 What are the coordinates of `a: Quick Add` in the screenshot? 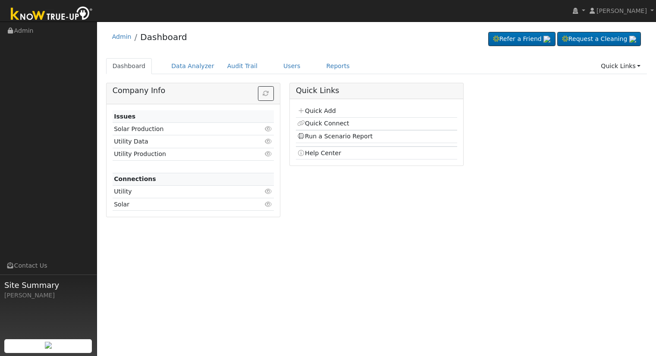 It's located at (316, 111).